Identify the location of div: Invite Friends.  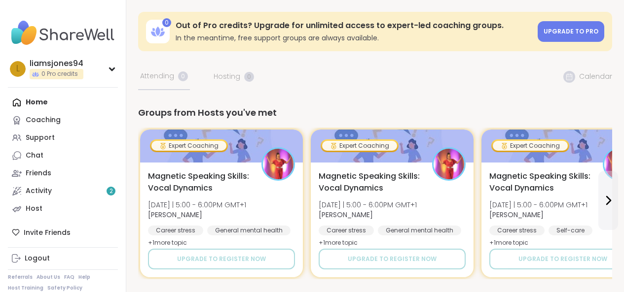
(63, 233).